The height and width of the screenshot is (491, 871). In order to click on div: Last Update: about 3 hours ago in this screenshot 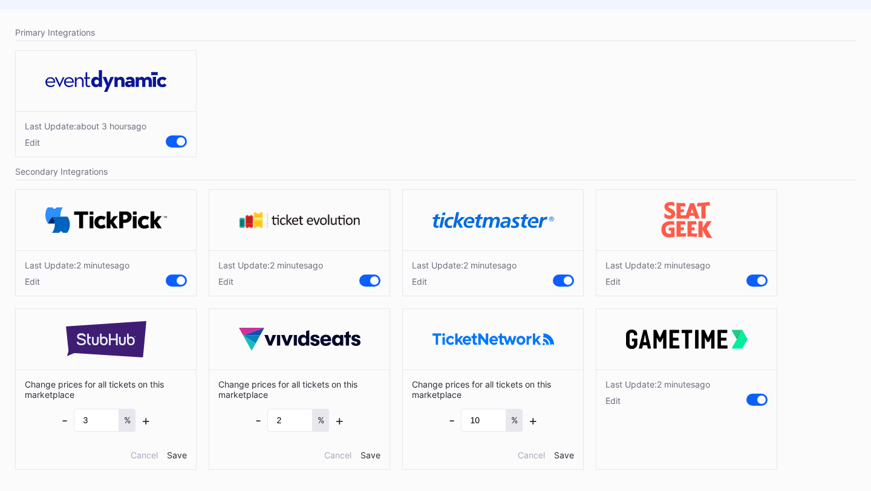, I will do `click(85, 126)`.